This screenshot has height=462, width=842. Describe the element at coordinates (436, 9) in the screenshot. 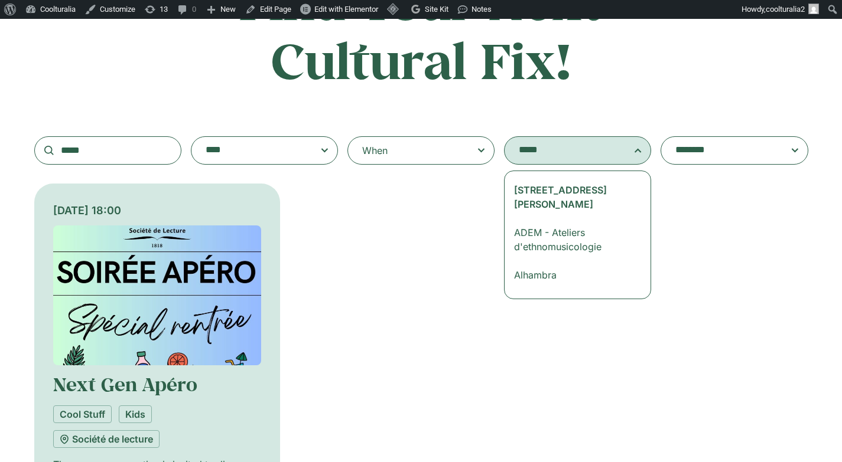

I see `span: Site Kit` at that location.